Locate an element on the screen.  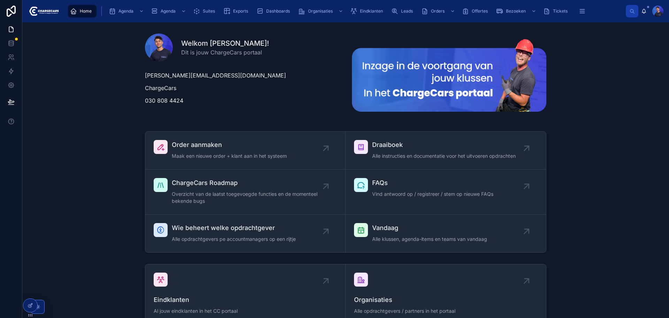
span: Maak een nieuwe order + klant aan in het systeem is located at coordinates (229, 156).